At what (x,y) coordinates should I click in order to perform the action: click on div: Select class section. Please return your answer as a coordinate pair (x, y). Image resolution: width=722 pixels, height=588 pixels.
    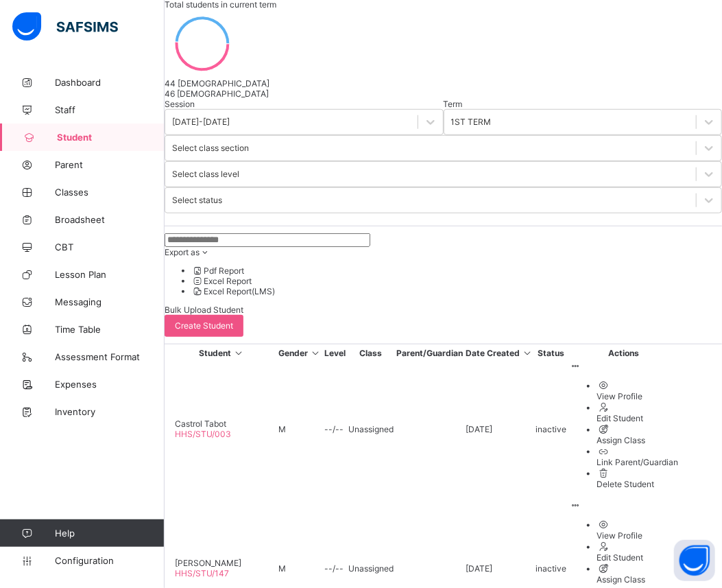
    Looking at the image, I should click on (211, 147).